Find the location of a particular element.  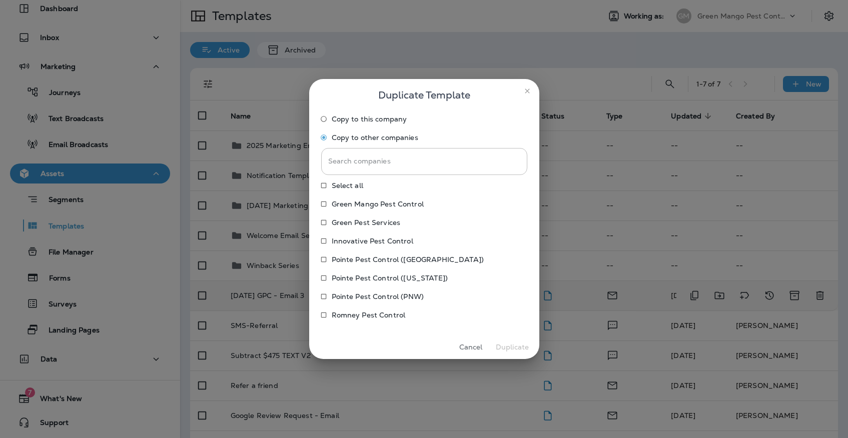

p: Romney Pest Control is located at coordinates (369, 315).